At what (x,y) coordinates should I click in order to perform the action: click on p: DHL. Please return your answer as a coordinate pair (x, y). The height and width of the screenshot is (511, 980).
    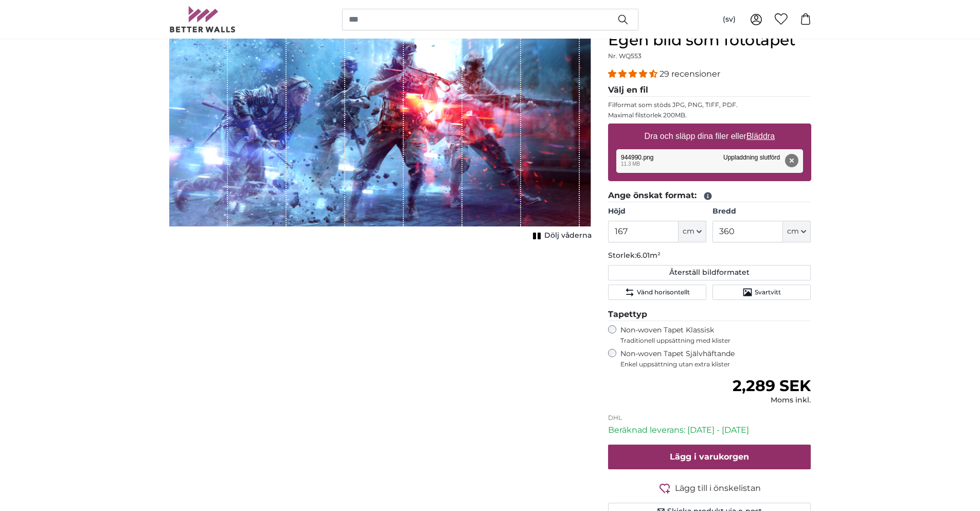
    Looking at the image, I should click on (709, 418).